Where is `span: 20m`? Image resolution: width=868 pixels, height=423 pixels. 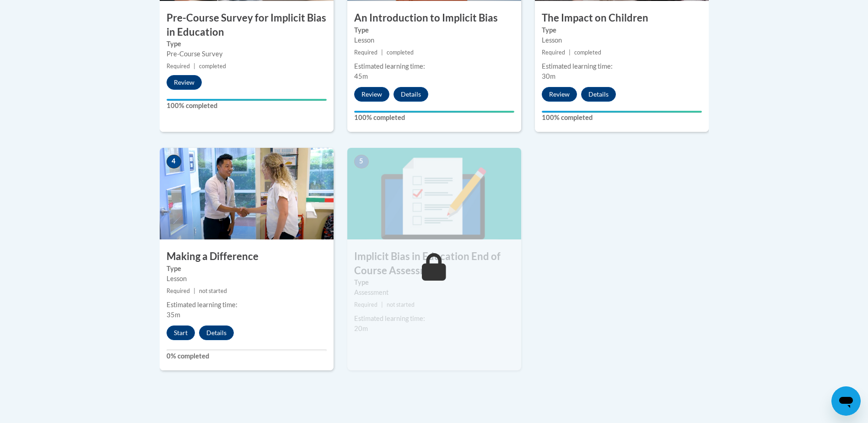
span: 20m is located at coordinates (361, 328).